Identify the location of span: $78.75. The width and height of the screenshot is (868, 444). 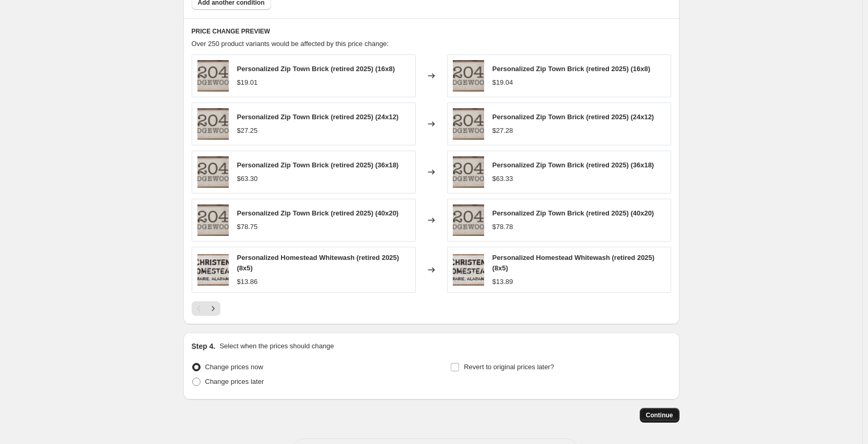
(247, 226).